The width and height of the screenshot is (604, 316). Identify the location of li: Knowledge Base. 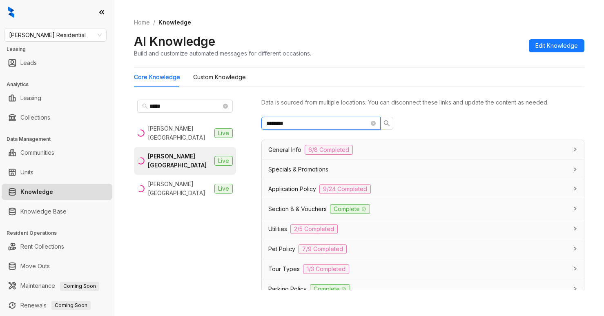
(57, 211).